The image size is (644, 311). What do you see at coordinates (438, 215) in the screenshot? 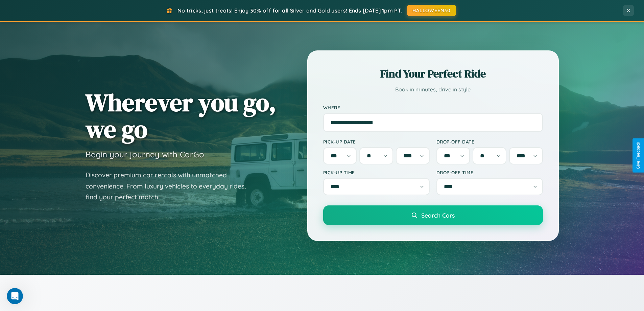
I see `span: Search Cars` at bounding box center [438, 215].